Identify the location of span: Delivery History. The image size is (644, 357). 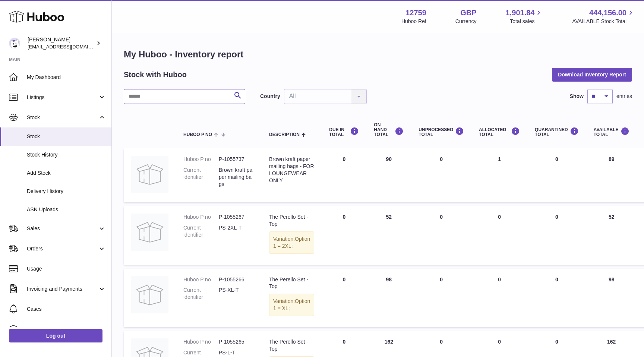
(66, 191).